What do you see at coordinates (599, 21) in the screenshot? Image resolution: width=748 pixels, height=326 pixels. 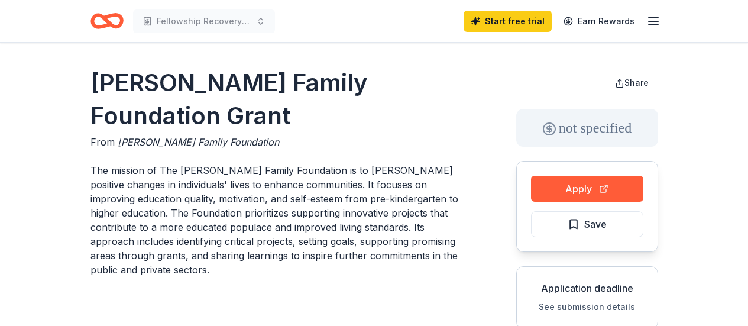 I see `a: Earn Rewards` at bounding box center [599, 21].